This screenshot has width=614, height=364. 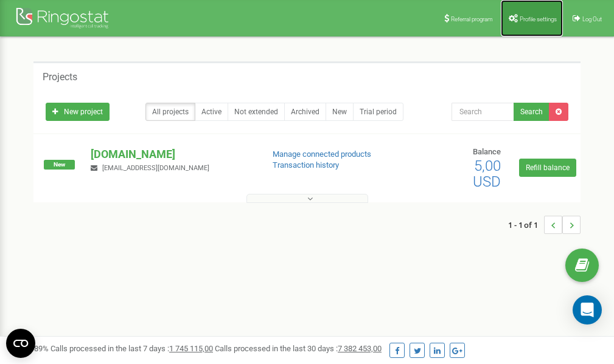 I want to click on span: Calls processed in the last 30 days :, so click(x=299, y=349).